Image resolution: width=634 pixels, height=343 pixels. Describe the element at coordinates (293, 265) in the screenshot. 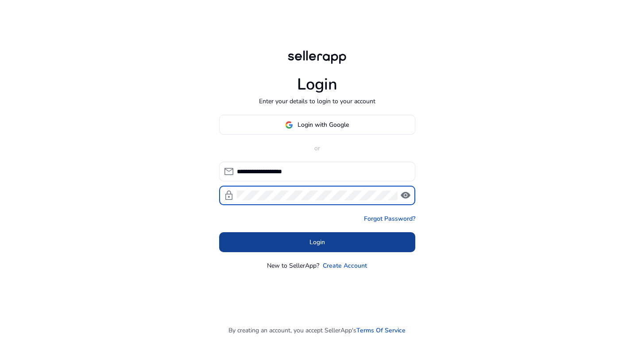

I see `p: New to SellerApp?` at that location.